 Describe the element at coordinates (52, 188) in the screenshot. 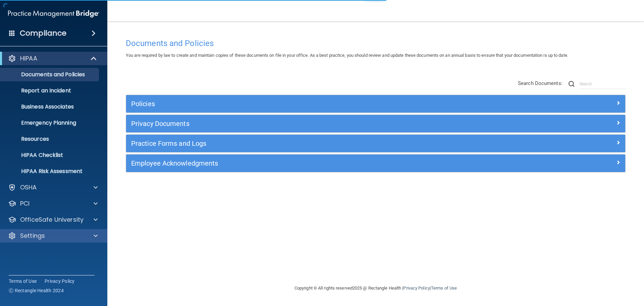

I see `a: OSHA` at that location.